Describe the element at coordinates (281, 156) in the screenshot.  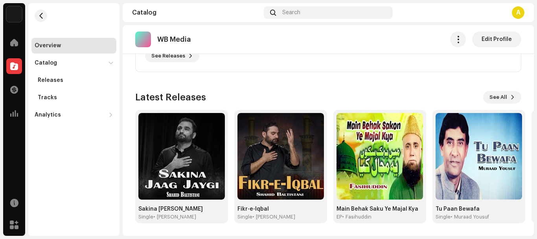
I see `img: 0764500d-2862-4900-adef-ffe5959a6ac5` at that location.